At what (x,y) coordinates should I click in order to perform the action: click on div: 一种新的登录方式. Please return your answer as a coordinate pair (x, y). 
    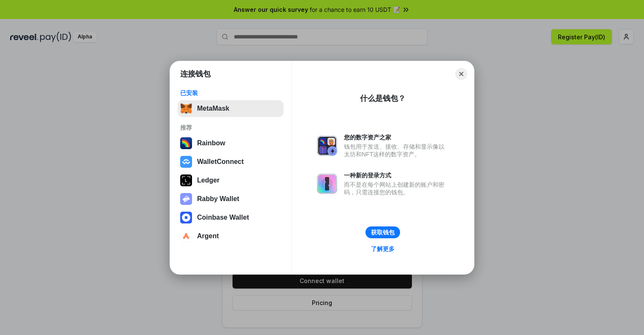
    Looking at the image, I should click on (396, 175).